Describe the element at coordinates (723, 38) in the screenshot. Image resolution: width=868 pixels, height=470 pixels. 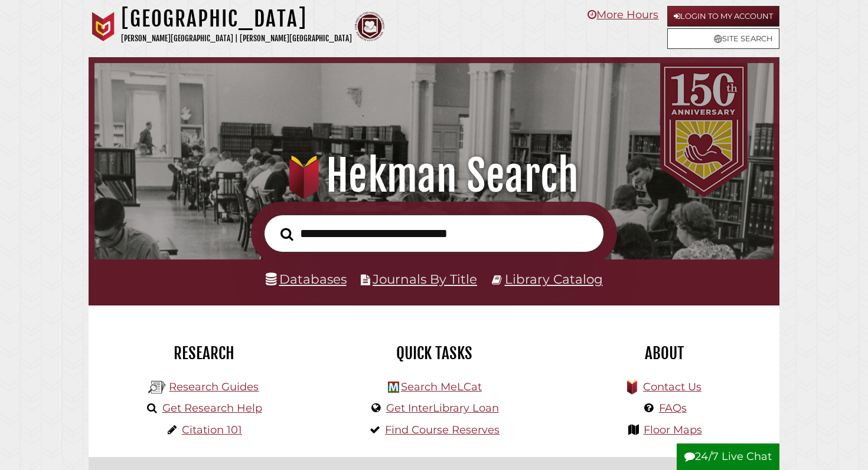
I see `a: Site Search` at that location.